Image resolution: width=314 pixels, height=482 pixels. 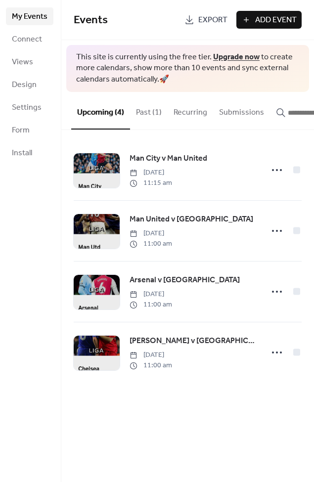 I want to click on button: Add Event, so click(x=269, y=20).